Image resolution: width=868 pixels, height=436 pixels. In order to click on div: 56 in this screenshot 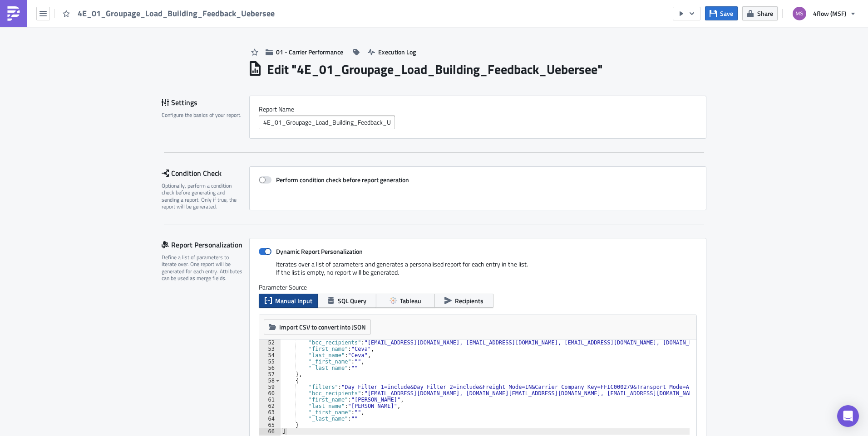, I will do `click(270, 368)`.